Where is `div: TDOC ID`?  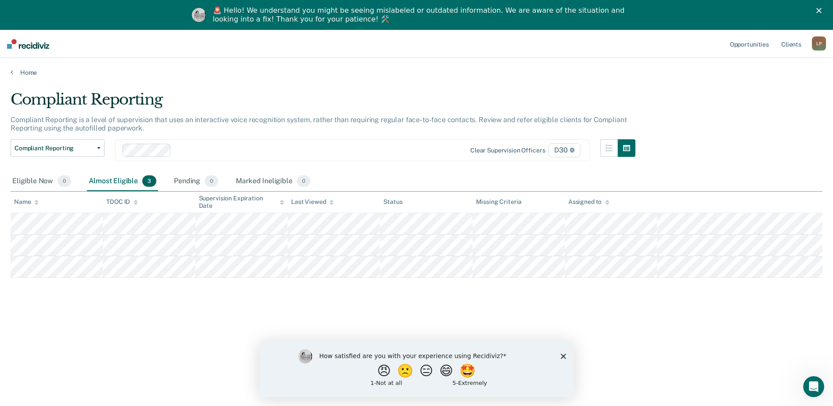 div: TDOC ID is located at coordinates (122, 201).